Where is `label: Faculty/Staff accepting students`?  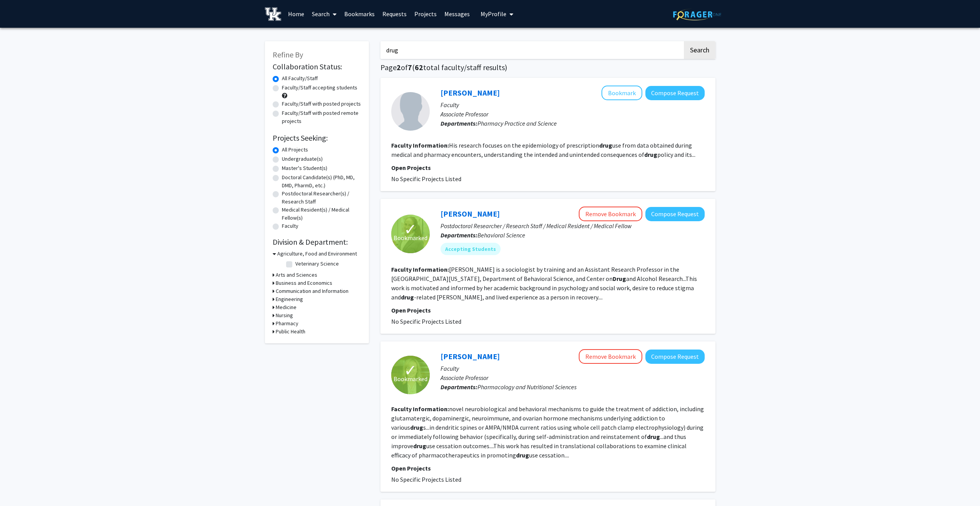 label: Faculty/Staff accepting students is located at coordinates (320, 87).